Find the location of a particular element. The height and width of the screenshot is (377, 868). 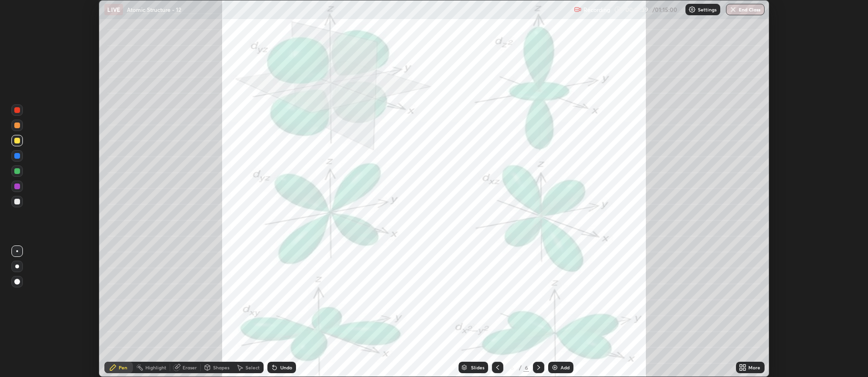

div: Shapes is located at coordinates (221, 368).